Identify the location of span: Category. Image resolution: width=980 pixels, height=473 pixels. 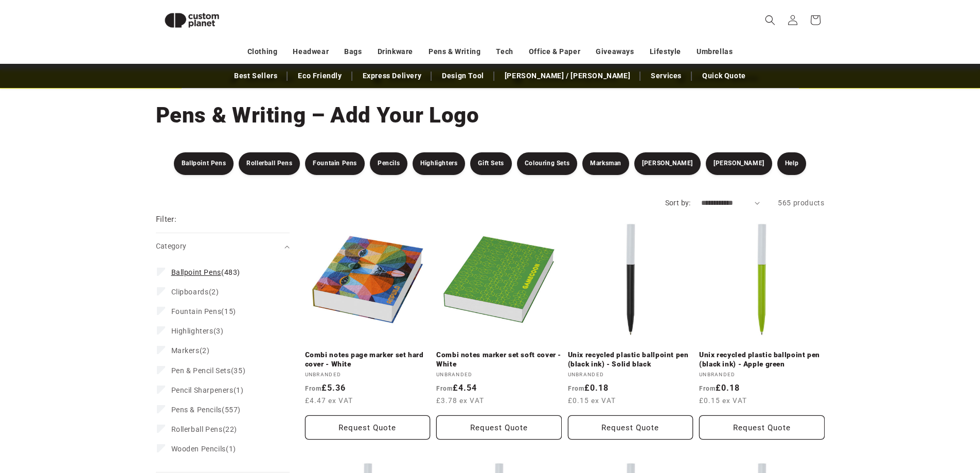
(171, 246).